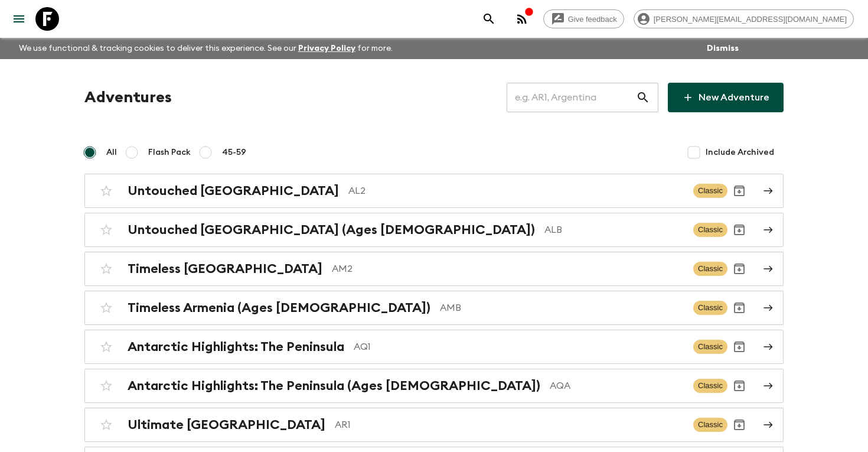  I want to click on p: ALB, so click(614, 230).